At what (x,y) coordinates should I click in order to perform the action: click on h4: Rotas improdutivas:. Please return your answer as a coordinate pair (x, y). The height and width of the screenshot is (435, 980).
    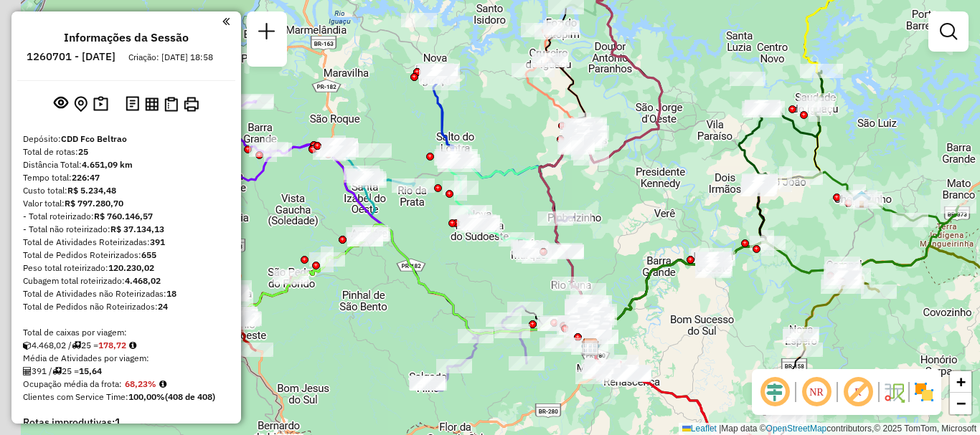
    Looking at the image, I should click on (126, 422).